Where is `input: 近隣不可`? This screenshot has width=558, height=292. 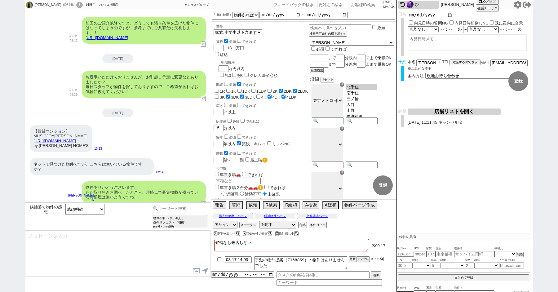
input: 近隣不可 is located at coordinates (242, 193).